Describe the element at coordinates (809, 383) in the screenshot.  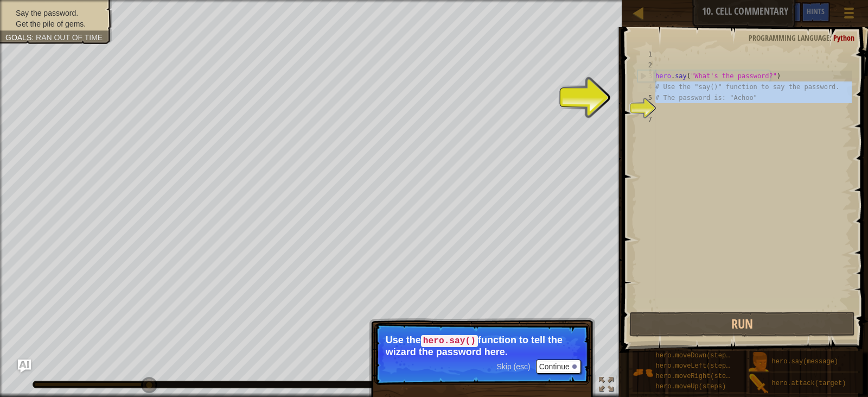
I see `span: hero.attack(target)` at that location.